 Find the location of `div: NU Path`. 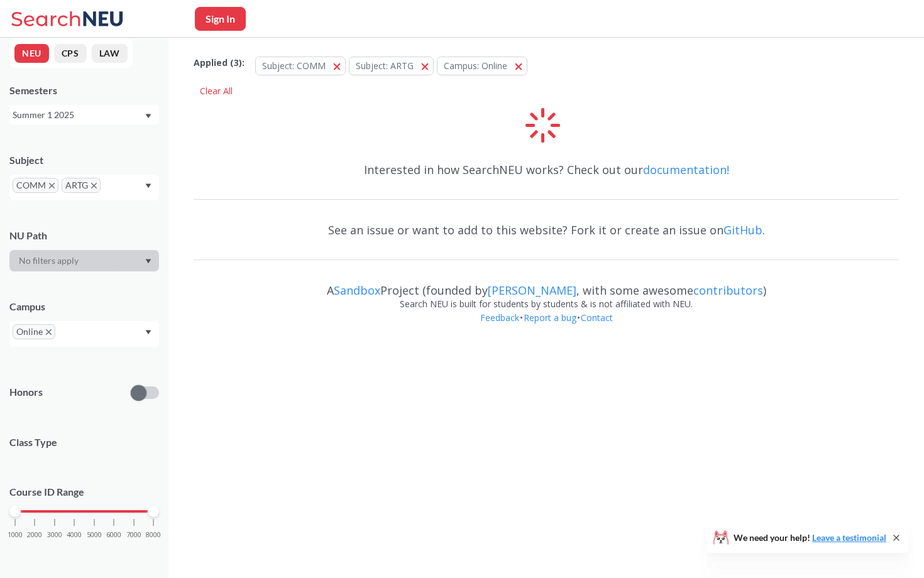

div: NU Path is located at coordinates (84, 236).